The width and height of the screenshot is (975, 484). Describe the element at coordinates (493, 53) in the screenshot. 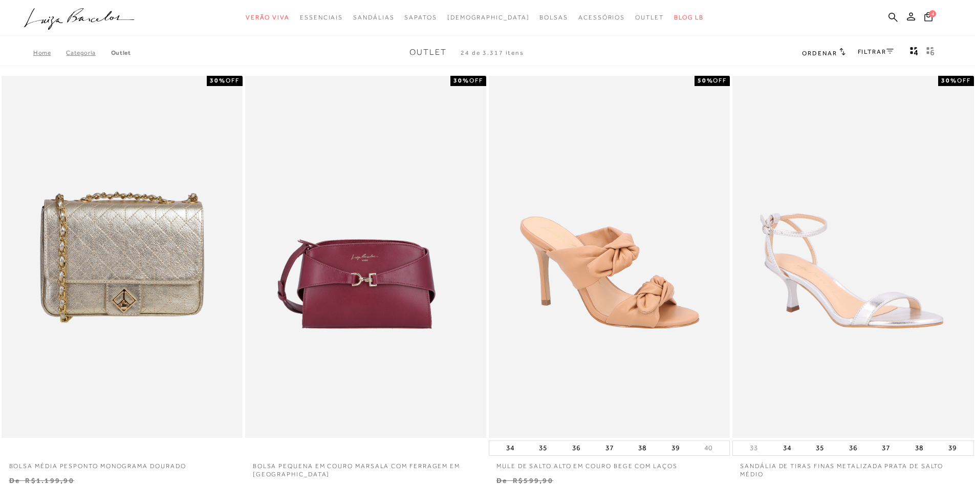

I see `span: 24 de 3.317 itens` at that location.